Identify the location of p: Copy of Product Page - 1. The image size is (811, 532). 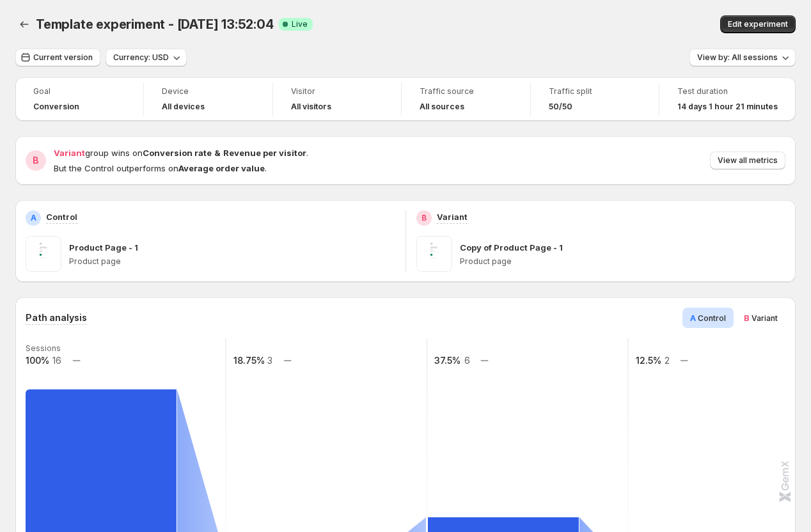
(511, 248).